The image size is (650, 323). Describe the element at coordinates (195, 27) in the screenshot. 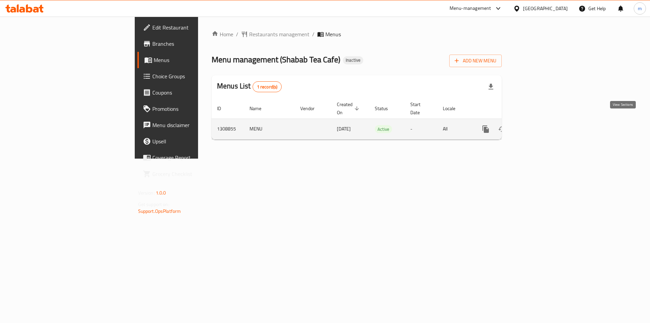

I see `span: Edit Restaurant` at that location.